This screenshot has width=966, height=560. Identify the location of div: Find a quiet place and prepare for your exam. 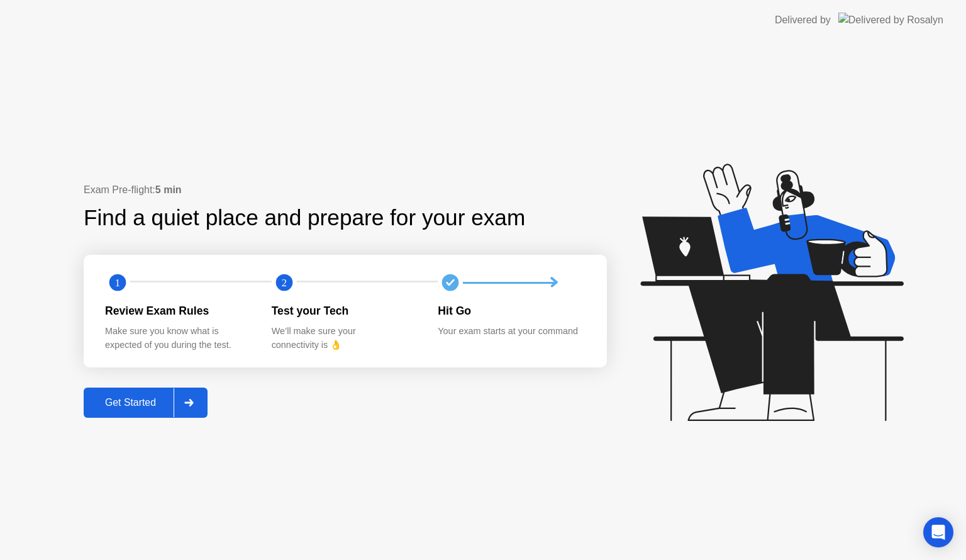
(305, 218).